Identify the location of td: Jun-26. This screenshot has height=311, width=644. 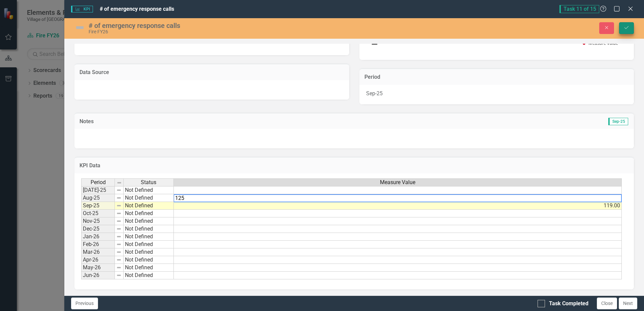
(98, 275).